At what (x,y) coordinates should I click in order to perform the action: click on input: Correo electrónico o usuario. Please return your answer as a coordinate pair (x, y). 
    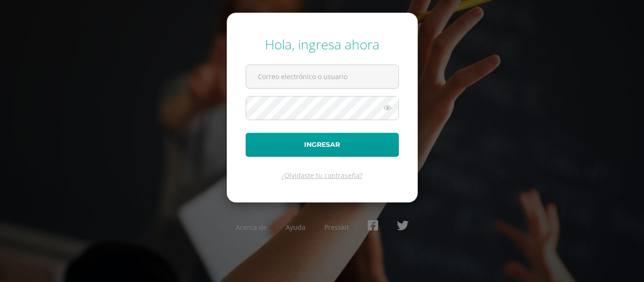
    Looking at the image, I should click on (322, 76).